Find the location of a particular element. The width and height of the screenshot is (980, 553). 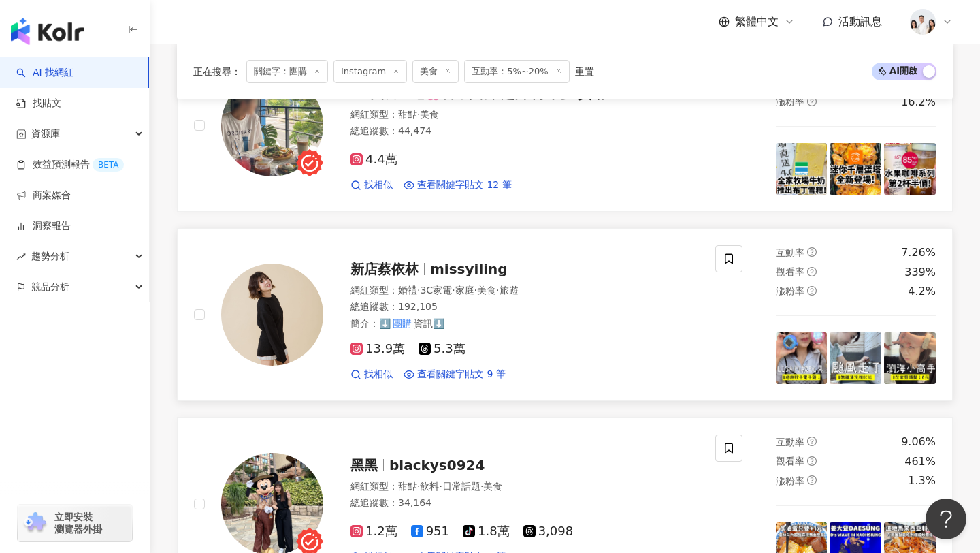

img: logo is located at coordinates (47, 31).